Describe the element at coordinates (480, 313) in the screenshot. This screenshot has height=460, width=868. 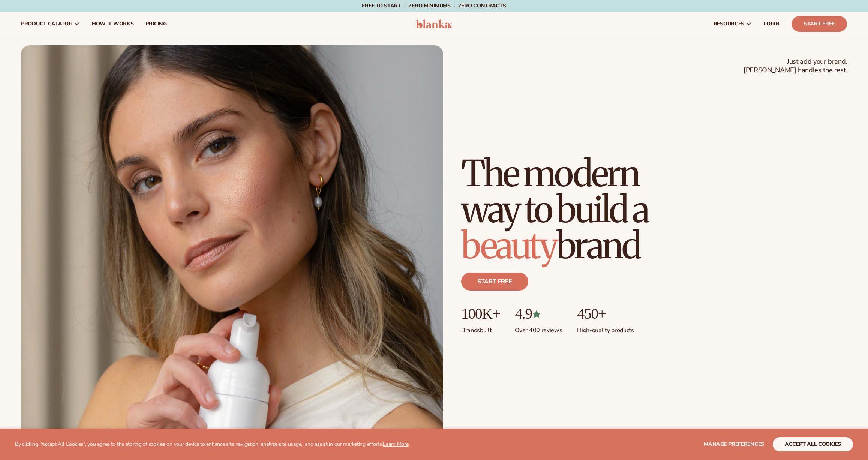
I see `p: 100K+` at that location.